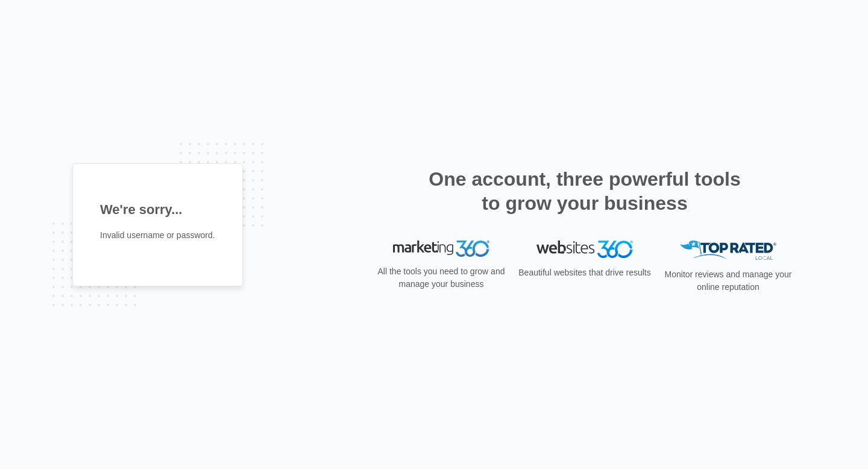 This screenshot has width=868, height=469. I want to click on p: All the tools you need to grow and manage your business, so click(441, 278).